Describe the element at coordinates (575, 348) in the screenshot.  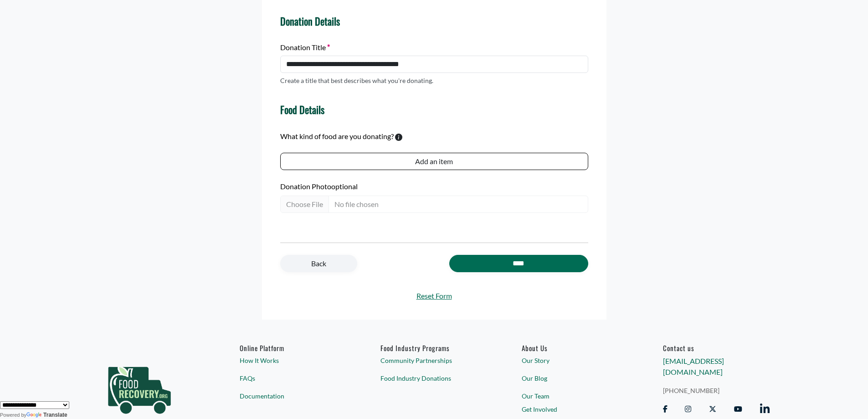
I see `h6: About Us` at that location.